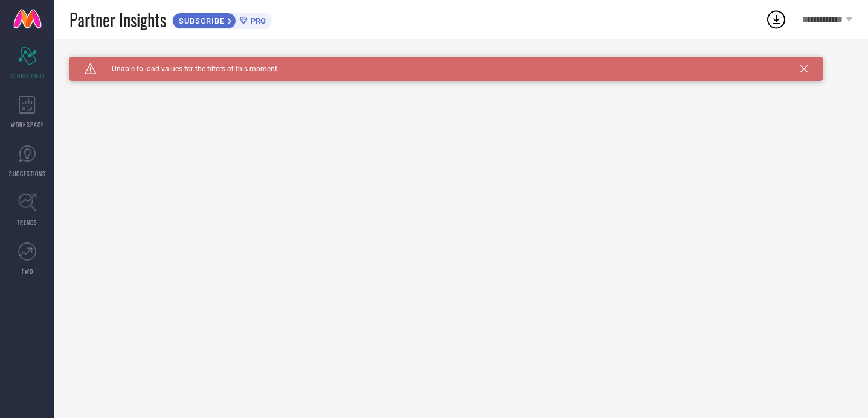  What do you see at coordinates (222, 19) in the screenshot?
I see `a: SUBSCRIBEPRO` at bounding box center [222, 19].